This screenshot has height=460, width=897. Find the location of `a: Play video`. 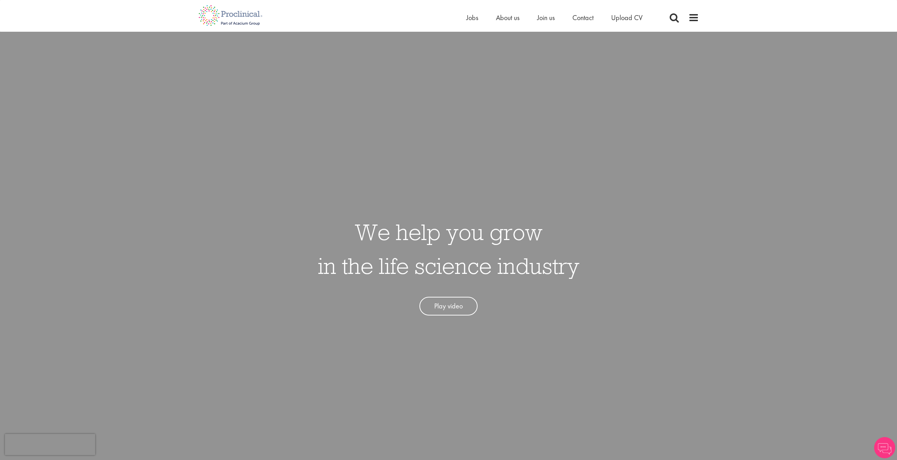

a: Play video is located at coordinates (448, 306).